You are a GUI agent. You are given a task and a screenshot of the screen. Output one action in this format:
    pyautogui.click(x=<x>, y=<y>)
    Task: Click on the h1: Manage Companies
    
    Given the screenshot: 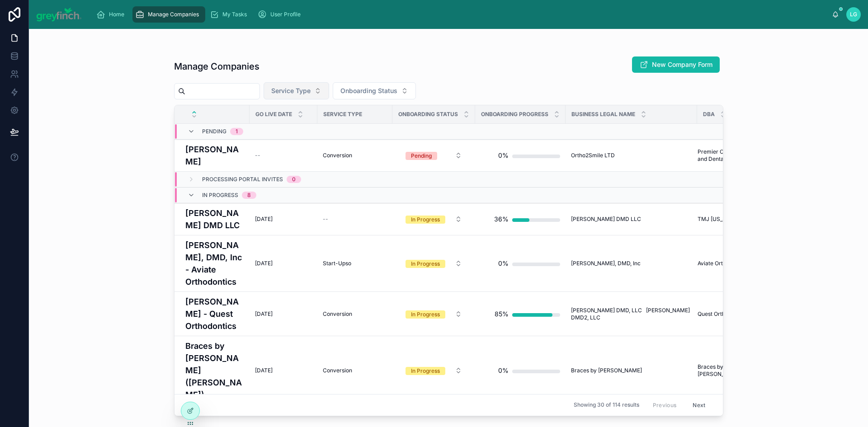 What is the action you would take?
    pyautogui.click(x=217, y=67)
    